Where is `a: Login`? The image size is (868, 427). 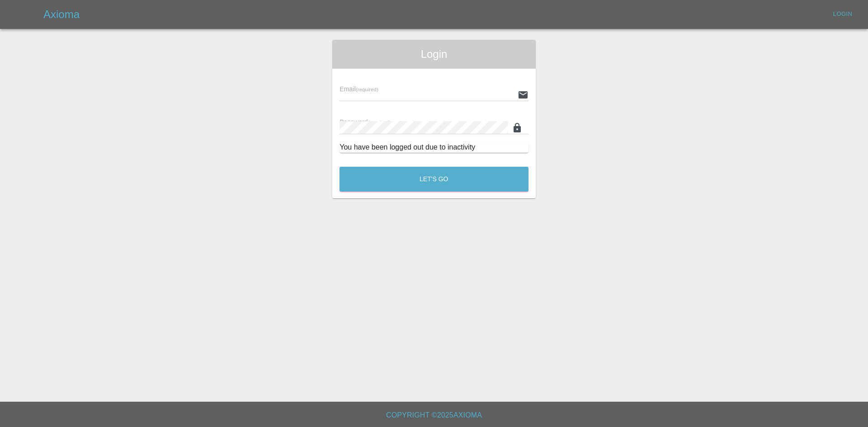 a: Login is located at coordinates (843, 14).